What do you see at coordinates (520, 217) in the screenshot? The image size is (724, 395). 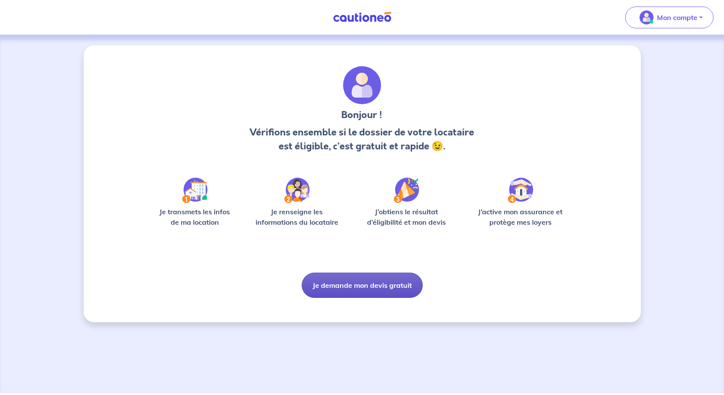 I see `p: J’active mon assurance et protège mes loyers` at bounding box center [520, 217].